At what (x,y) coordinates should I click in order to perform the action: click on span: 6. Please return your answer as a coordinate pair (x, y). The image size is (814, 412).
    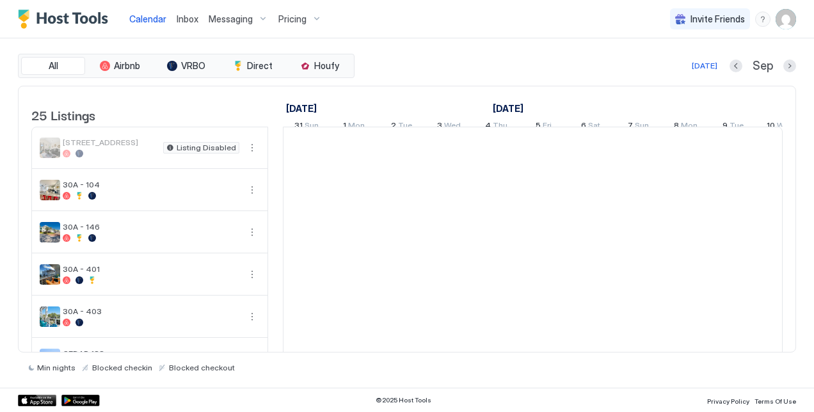
    Looking at the image, I should click on (583, 127).